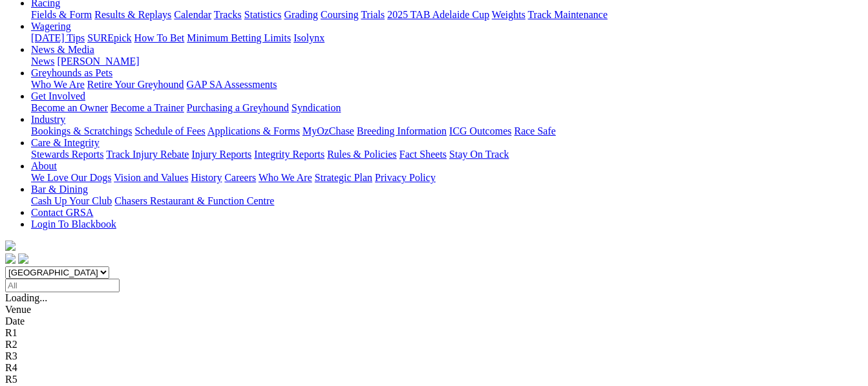 The width and height of the screenshot is (868, 386). Describe the element at coordinates (254, 131) in the screenshot. I see `a: Applications & Forms` at that location.